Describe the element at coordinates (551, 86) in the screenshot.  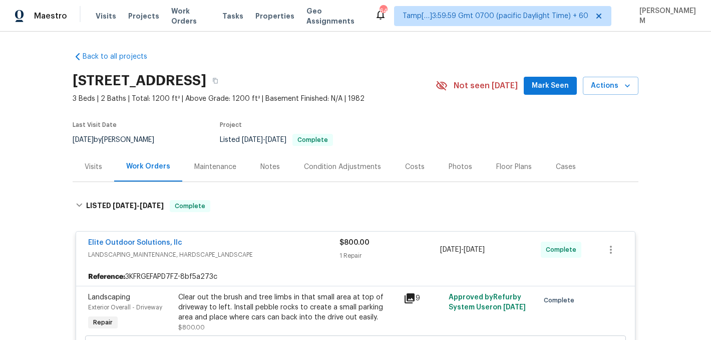
I see `button: Mark Seen` at that location.